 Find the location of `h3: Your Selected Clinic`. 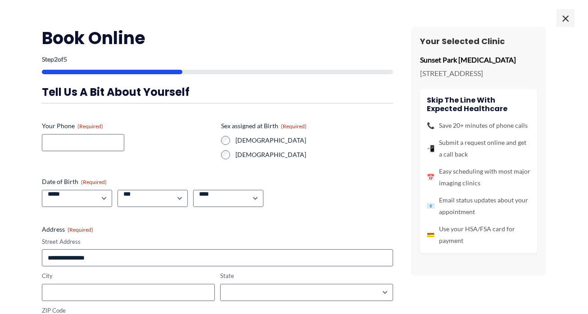

h3: Your Selected Clinic is located at coordinates (478, 41).